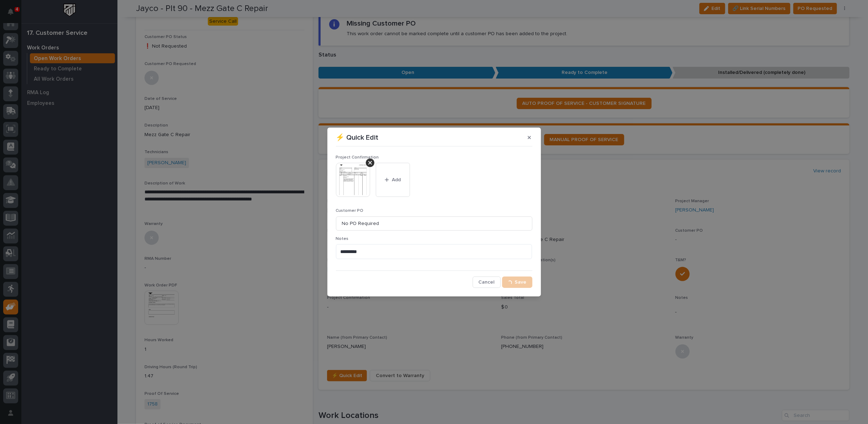 The width and height of the screenshot is (868, 424). What do you see at coordinates (518, 283) in the screenshot?
I see `button: Save` at bounding box center [518, 283].